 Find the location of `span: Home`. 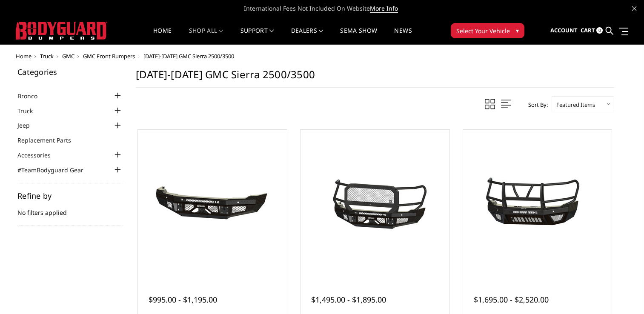

span: Home is located at coordinates (23, 56).